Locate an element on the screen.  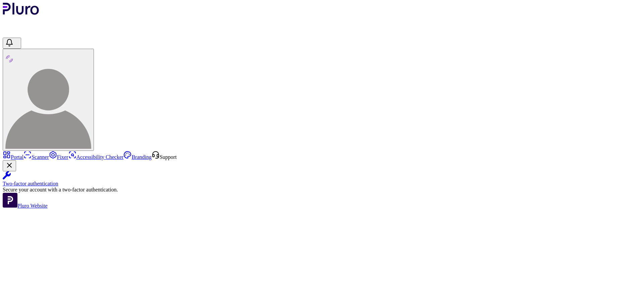
a: Logo is located at coordinates (21, 13).